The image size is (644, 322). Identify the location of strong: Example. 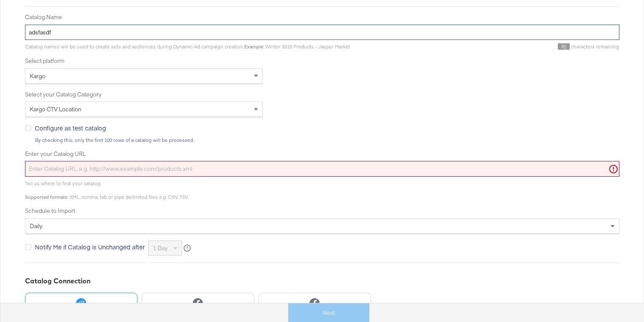
(253, 47).